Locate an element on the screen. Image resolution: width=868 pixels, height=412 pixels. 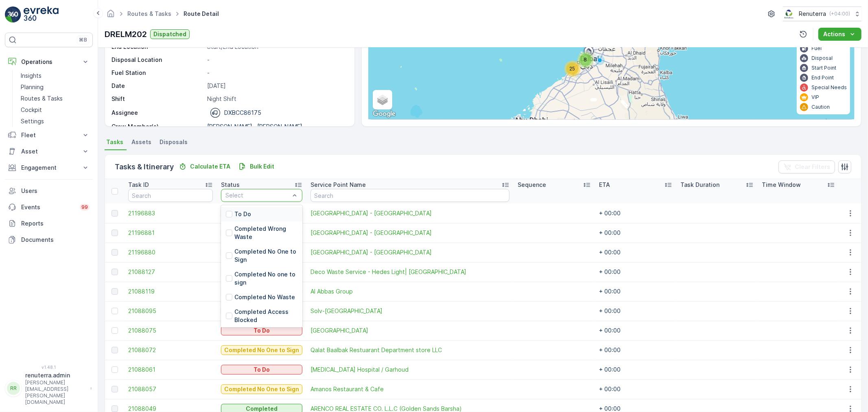
p: renuterra.admin is located at coordinates (56, 376).